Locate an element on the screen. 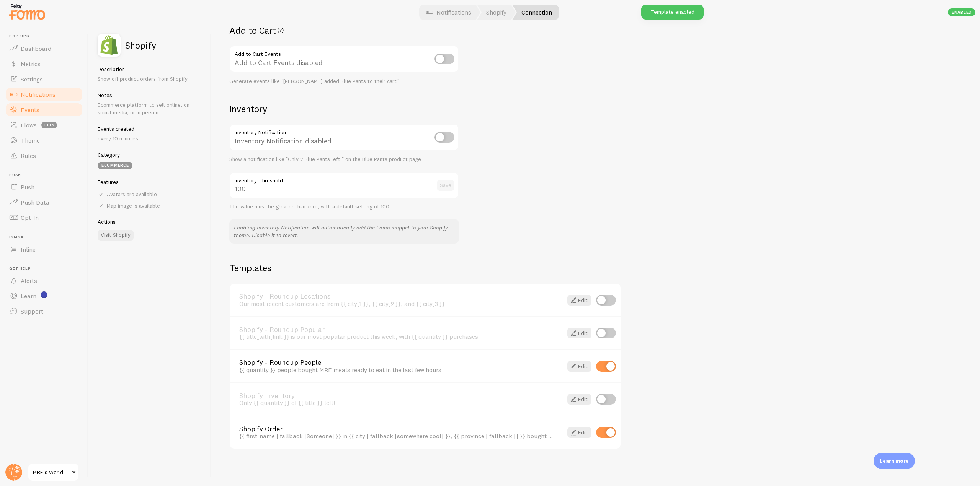 Image resolution: width=980 pixels, height=486 pixels. p: every 10 minutes is located at coordinates (149, 138).